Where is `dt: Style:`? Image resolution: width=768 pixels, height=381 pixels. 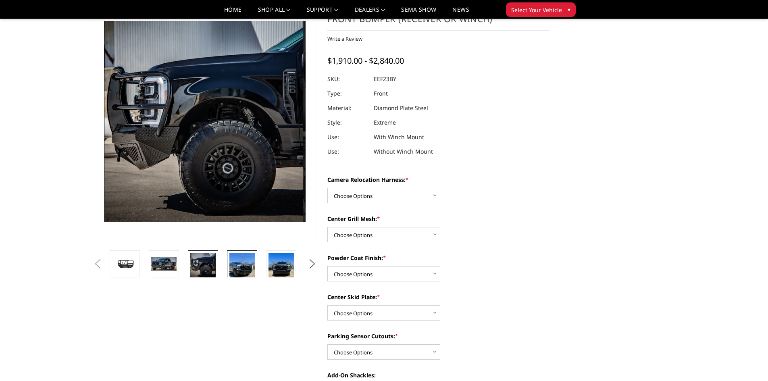
dt: Style: is located at coordinates (348, 123).